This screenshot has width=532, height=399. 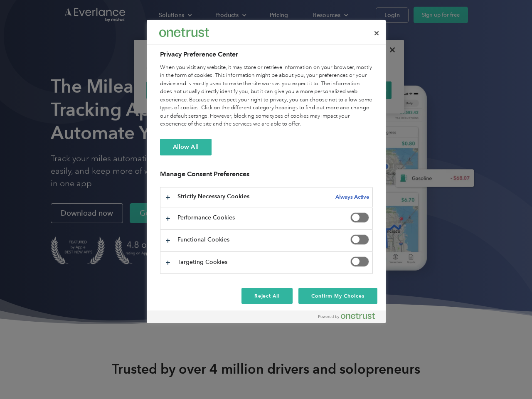 What do you see at coordinates (350, 318) in the screenshot?
I see `a: Powered by OneTrust Opens in a new Tab` at bounding box center [350, 318].